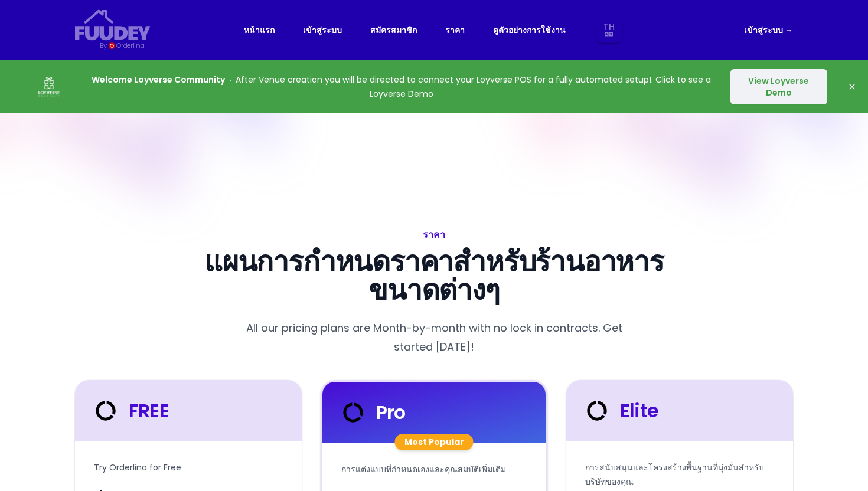  Describe the element at coordinates (129, 45) in the screenshot. I see `div: Orderlina` at that location.